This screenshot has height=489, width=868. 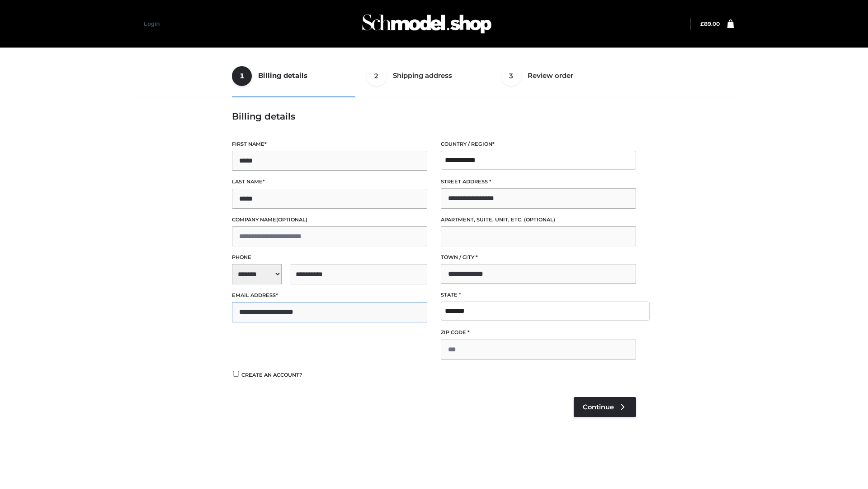 I want to click on a: Continue, so click(x=605, y=407).